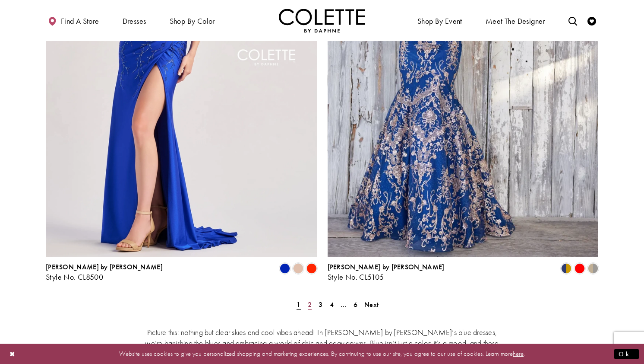 This screenshot has width=644, height=364. I want to click on p: Website uses cookies to give you personalized shopping and marketing experiences. By continuing t..., so click(322, 354).